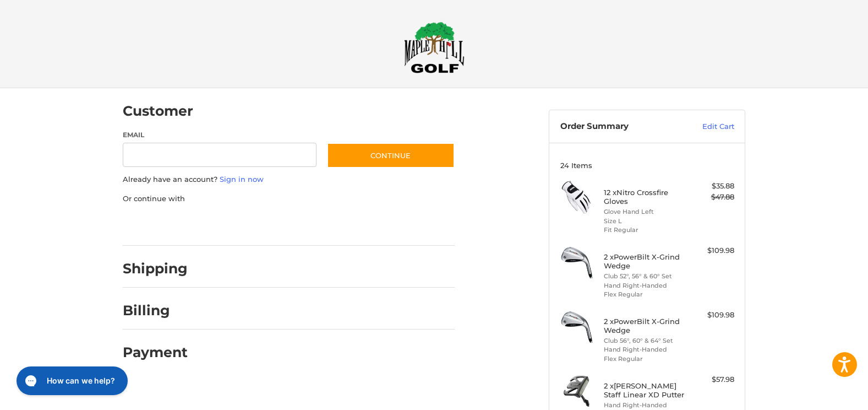 This screenshot has width=868, height=410. Describe the element at coordinates (712, 380) in the screenshot. I see `div: $57.98` at that location.